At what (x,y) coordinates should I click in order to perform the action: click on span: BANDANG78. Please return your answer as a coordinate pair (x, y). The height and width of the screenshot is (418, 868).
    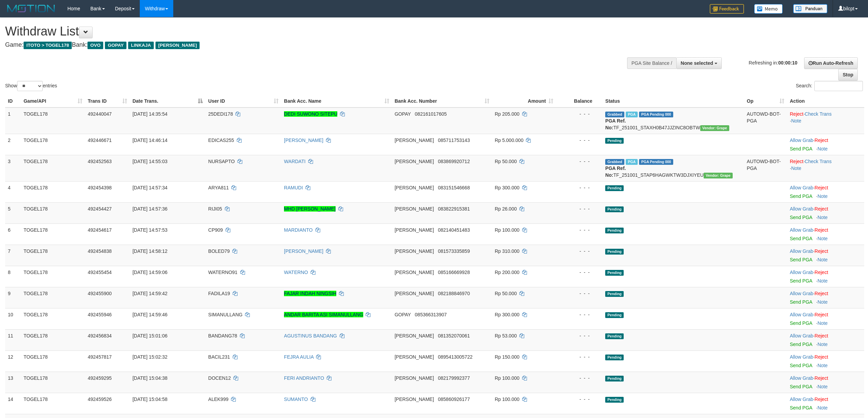
    Looking at the image, I should click on (223, 336).